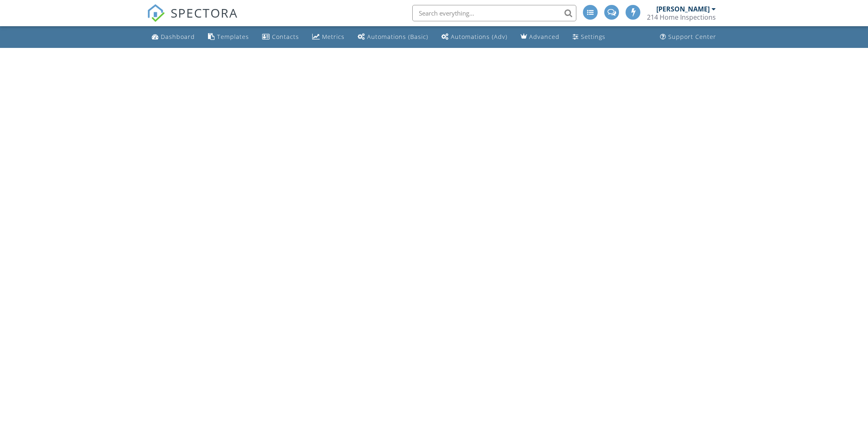  Describe the element at coordinates (193, 20) in the screenshot. I see `a: SPECTORA` at that location.